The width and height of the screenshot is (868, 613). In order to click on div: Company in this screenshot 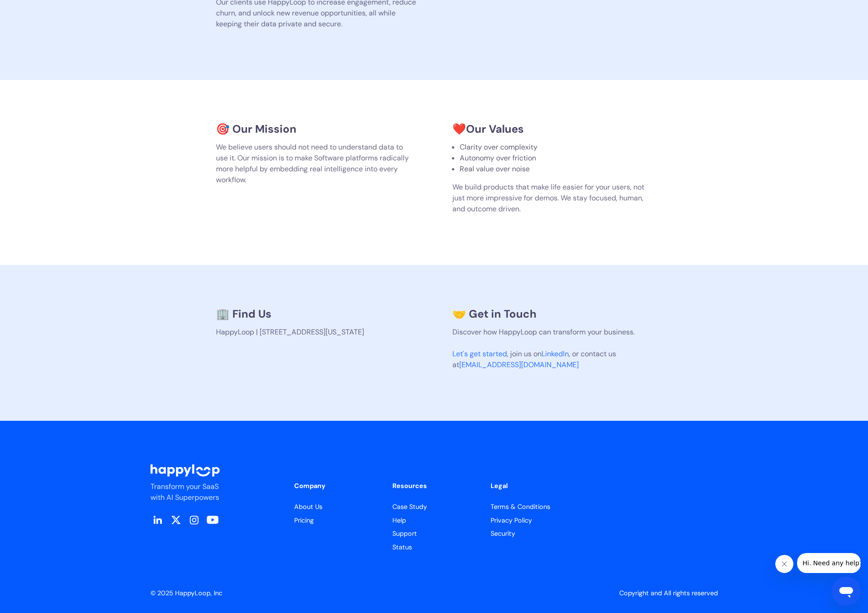, I will do `click(335, 486)`.